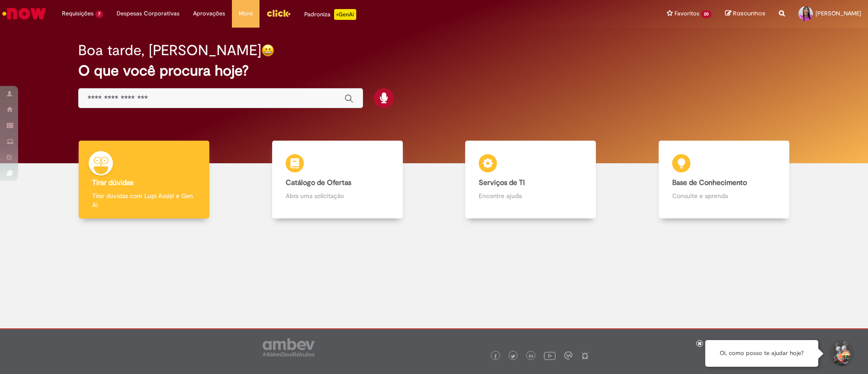  I want to click on div: Oi, como posso te ajudar hoje?, so click(762, 353).